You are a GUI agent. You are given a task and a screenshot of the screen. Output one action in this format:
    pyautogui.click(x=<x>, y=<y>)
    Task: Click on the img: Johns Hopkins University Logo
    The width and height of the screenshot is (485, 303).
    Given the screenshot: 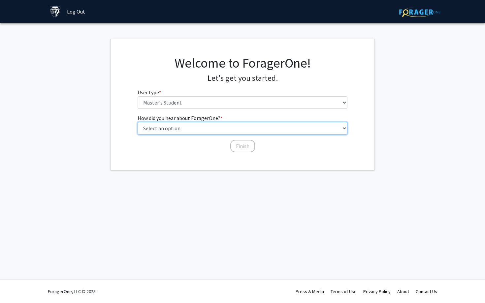 What is the action you would take?
    pyautogui.click(x=55, y=12)
    